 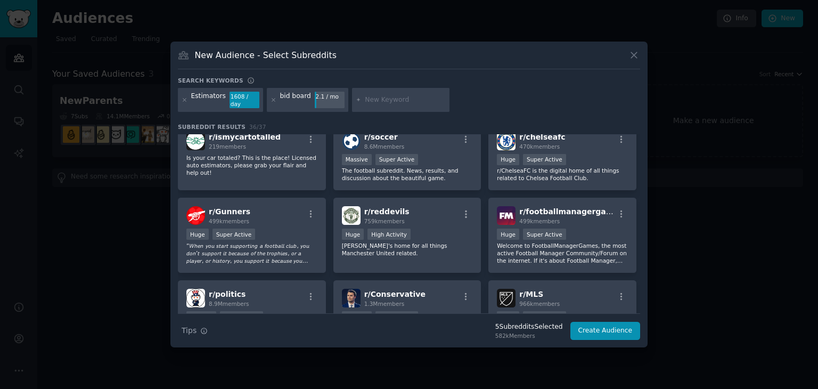 What do you see at coordinates (542, 137) in the screenshot?
I see `span: r/ chelseafc` at bounding box center [542, 137].